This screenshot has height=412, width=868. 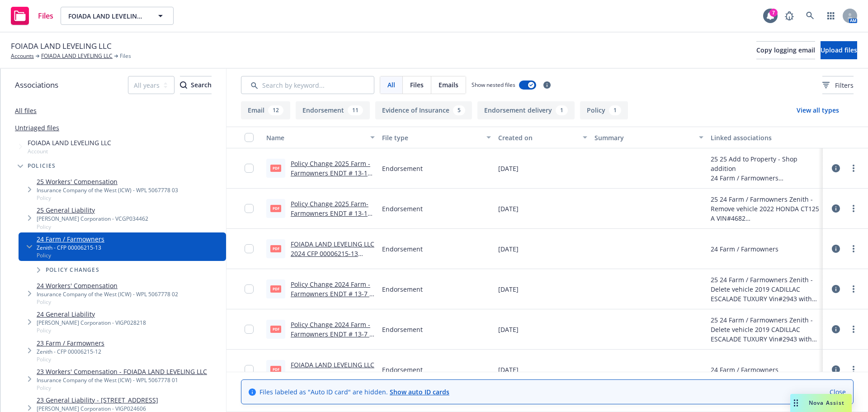 I want to click on a: Policy Change 2025 Farm - Farmowners ENDT # 13-11 - Add addition to the shop located at [STREET_A..., so click(x=331, y=182).